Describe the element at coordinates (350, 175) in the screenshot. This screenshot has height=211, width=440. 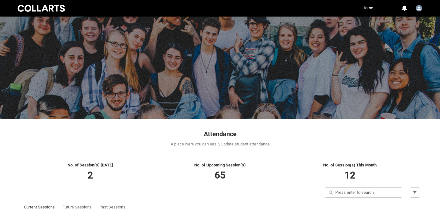
I see `span: 12` at that location.